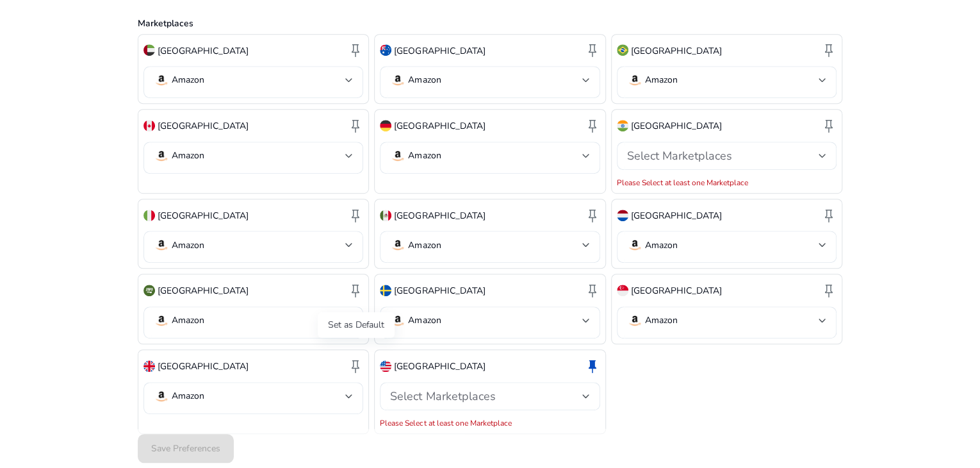  Describe the element at coordinates (622, 290) in the screenshot. I see `img: sg.svg` at that location.